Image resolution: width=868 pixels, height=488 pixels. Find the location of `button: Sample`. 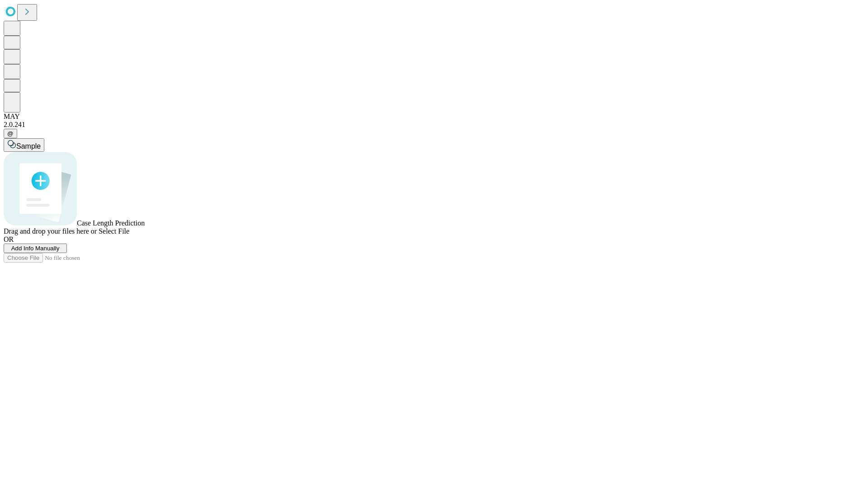

button: Sample is located at coordinates (24, 145).